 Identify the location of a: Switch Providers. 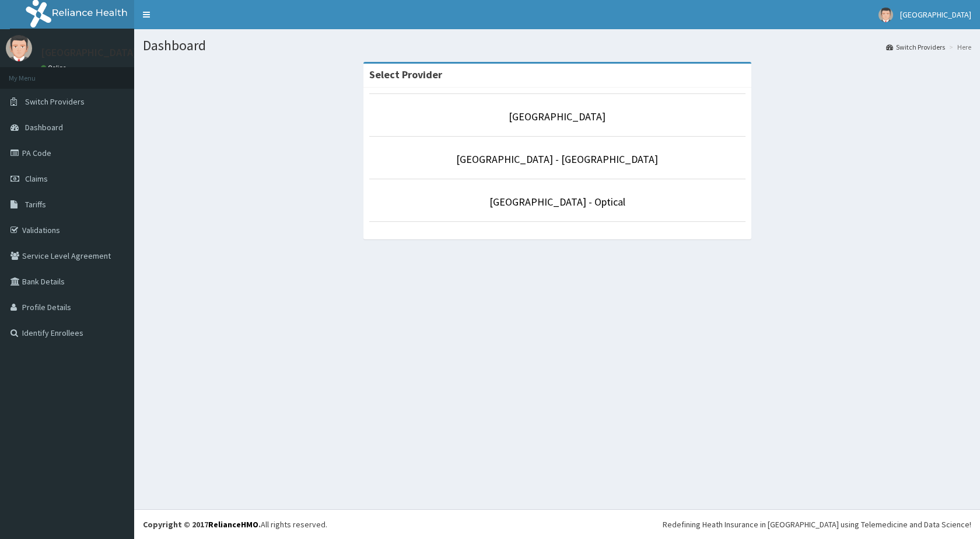
(915, 47).